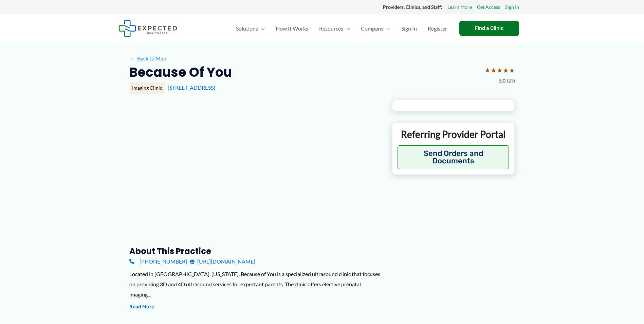 The height and width of the screenshot is (324, 644). What do you see at coordinates (292, 28) in the screenshot?
I see `span: How It Works` at bounding box center [292, 28].